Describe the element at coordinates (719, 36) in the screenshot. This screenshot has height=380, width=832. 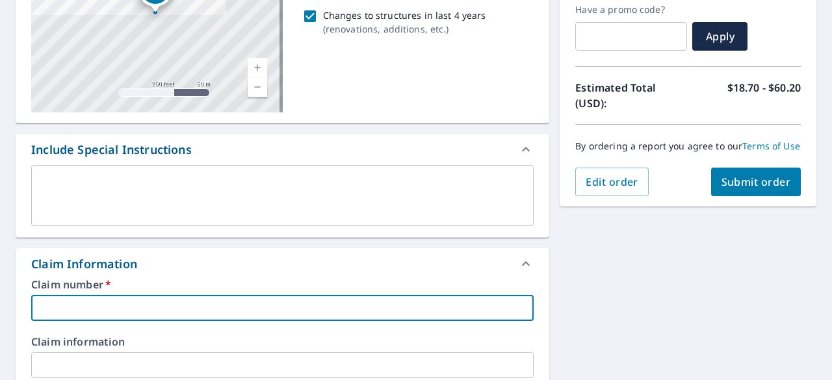
I see `button: Apply` at that location.